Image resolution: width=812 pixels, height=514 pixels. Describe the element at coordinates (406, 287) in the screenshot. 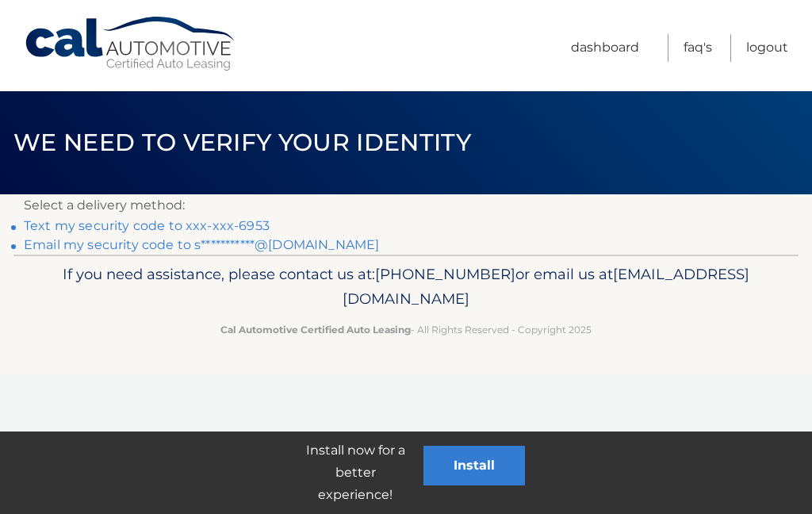

I see `p: If you need assistance, please contact us at: or email us at` at that location.